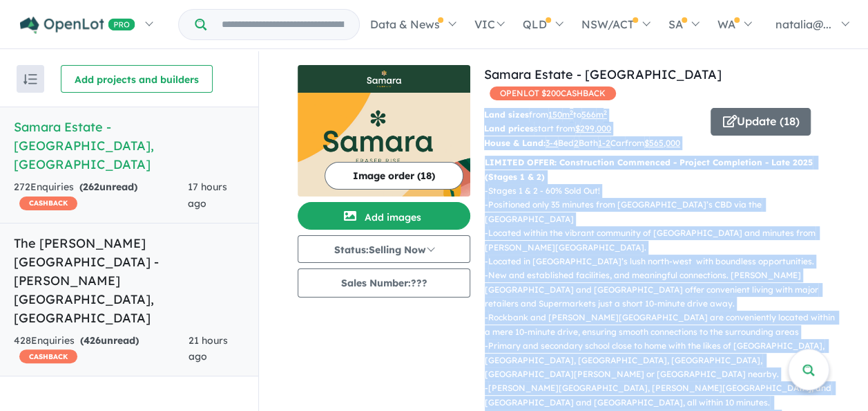 The height and width of the screenshot is (411, 868). I want to click on p: start from, so click(592, 129).